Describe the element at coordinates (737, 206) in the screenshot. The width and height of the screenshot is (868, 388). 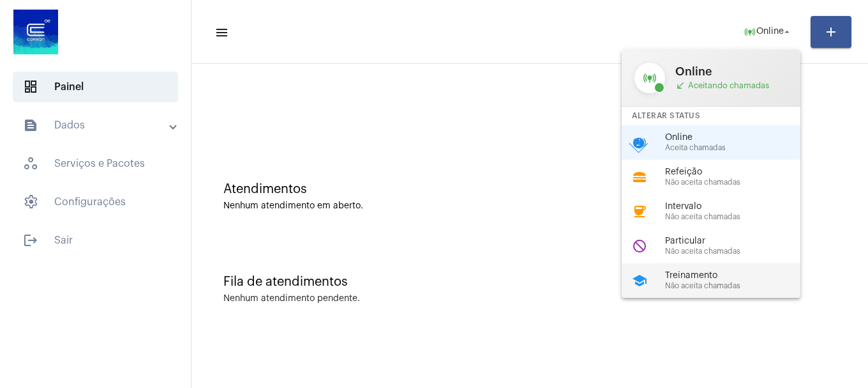
I see `span: Intervalo` at that location.